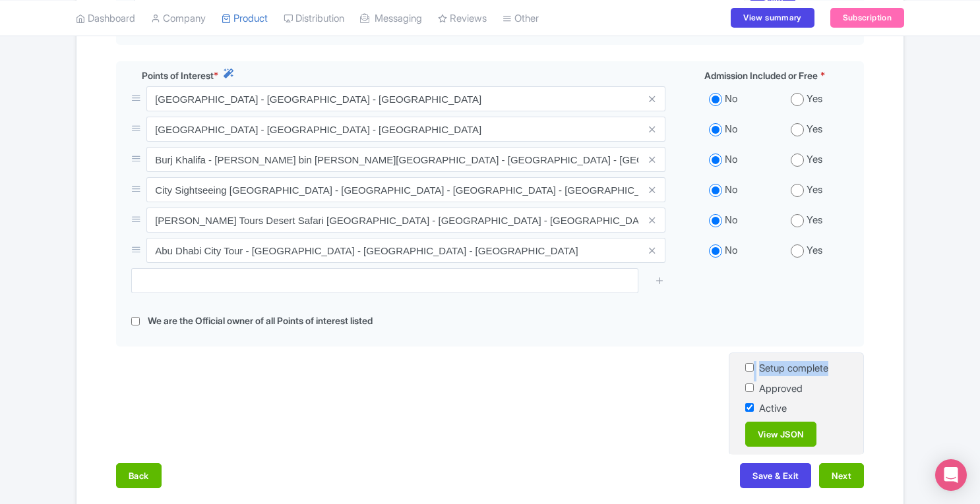 This screenshot has width=980, height=504. What do you see at coordinates (177, 75) in the screenshot?
I see `span: Points of Interest` at bounding box center [177, 75].